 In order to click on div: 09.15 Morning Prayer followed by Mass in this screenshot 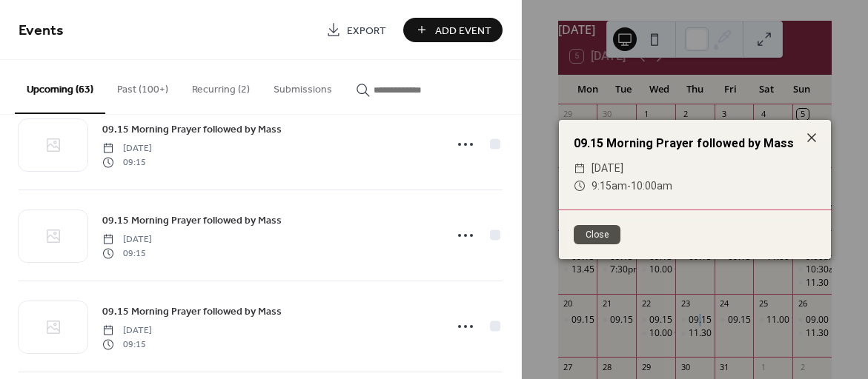, I will do `click(694, 144)`.